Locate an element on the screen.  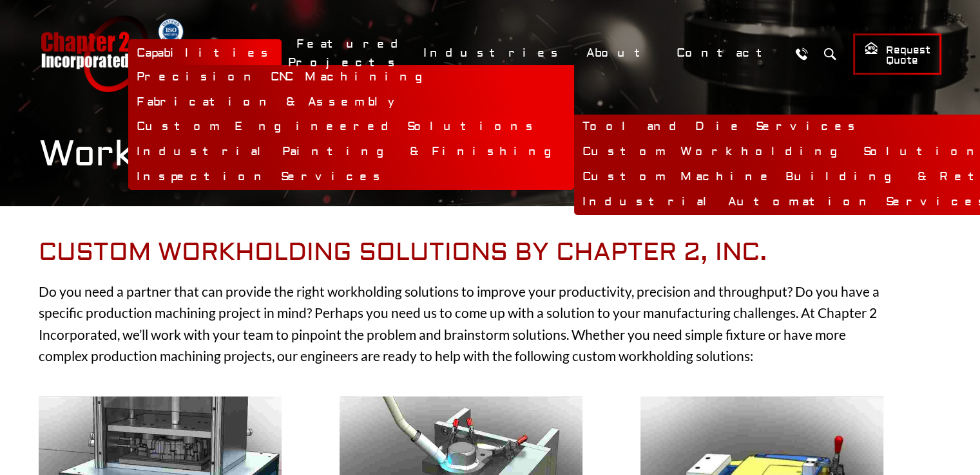
a: Request Quote is located at coordinates (897, 54).